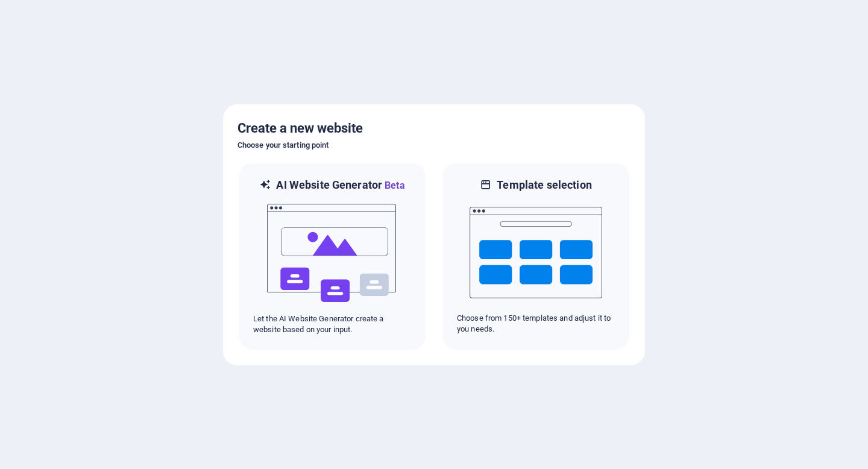  I want to click on h6: Template selection, so click(543, 185).